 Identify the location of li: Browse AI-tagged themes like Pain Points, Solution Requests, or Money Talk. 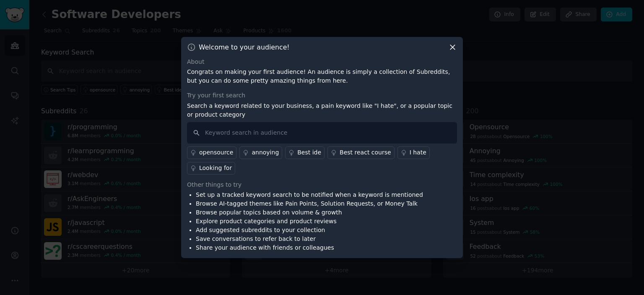
(309, 203).